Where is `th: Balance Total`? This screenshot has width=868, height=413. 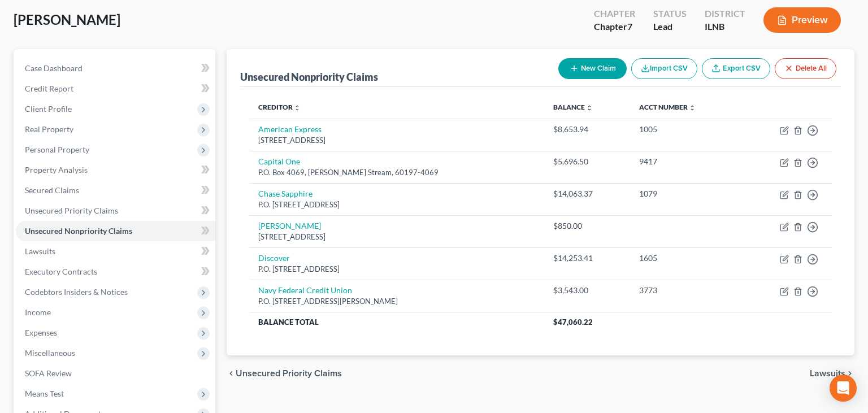 th: Balance Total is located at coordinates (397, 322).